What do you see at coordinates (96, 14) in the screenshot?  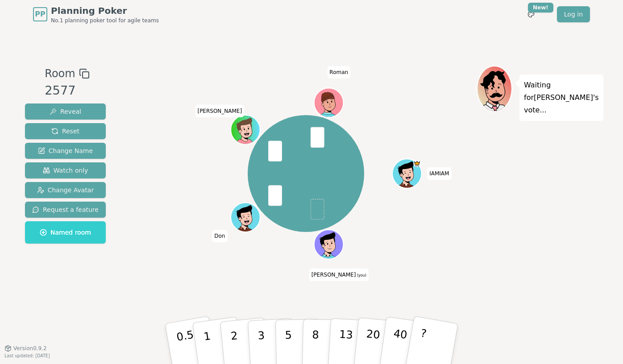 I see `a: PPPlanning PokerNo.1 planning poker tool for agile teams` at bounding box center [96, 14].